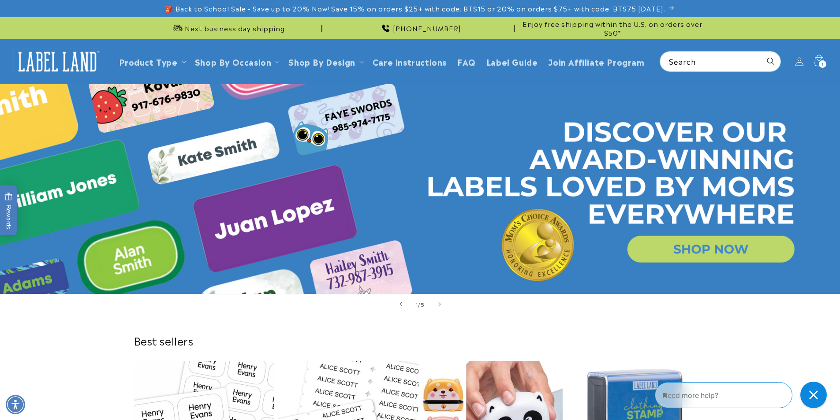 This screenshot has width=840, height=420. Describe the element at coordinates (235, 28) in the screenshot. I see `span: Next business day shipping` at that location.